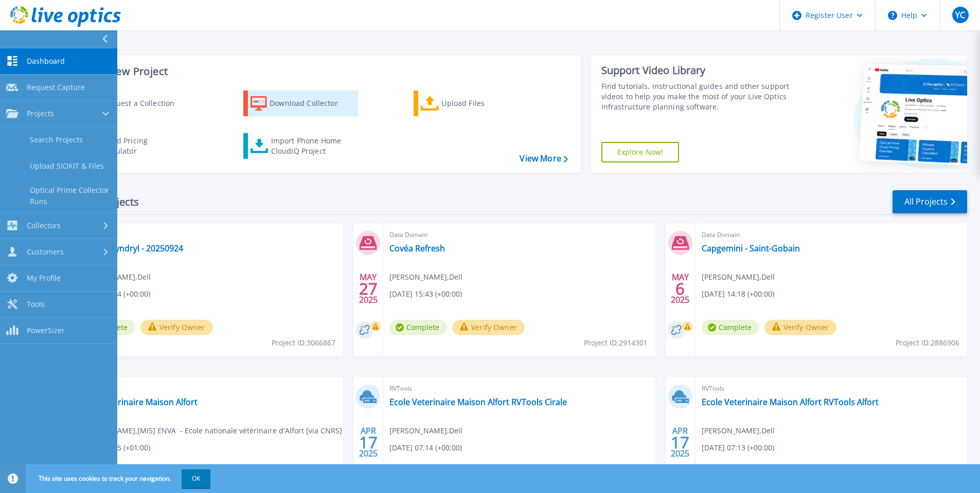 This screenshot has height=493, width=980. I want to click on span: My Profile, so click(44, 279).